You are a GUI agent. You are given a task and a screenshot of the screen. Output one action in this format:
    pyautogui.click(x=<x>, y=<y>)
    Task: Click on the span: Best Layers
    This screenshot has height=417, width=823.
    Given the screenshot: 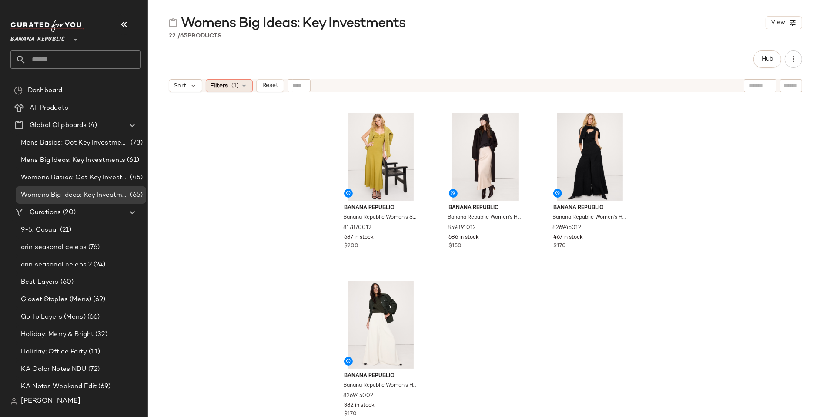 What is the action you would take?
    pyautogui.click(x=40, y=282)
    